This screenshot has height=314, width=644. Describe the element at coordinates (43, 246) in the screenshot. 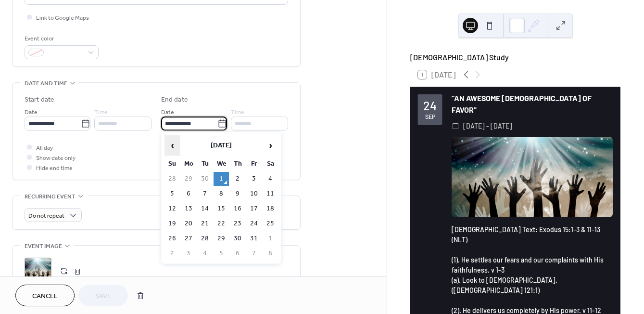

I see `span: Event image` at that location.